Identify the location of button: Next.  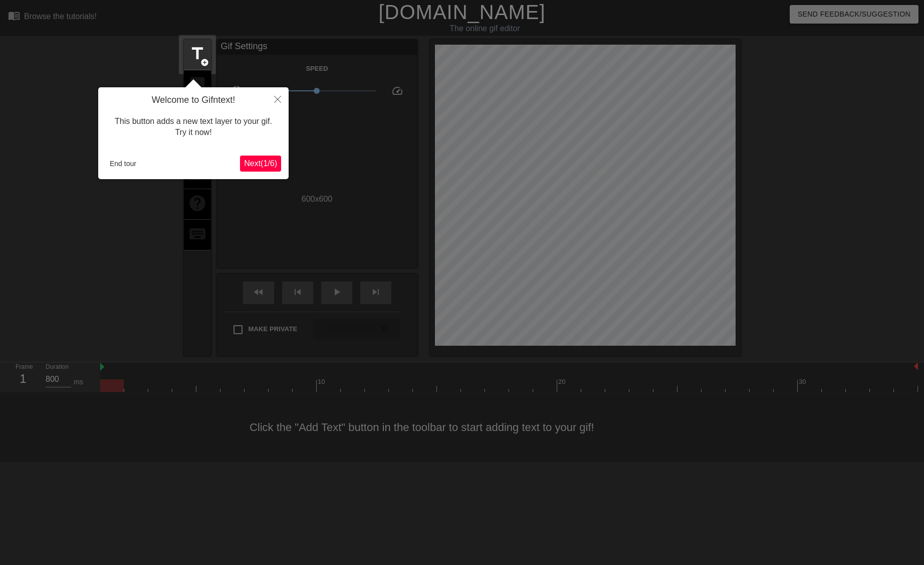
(261, 163).